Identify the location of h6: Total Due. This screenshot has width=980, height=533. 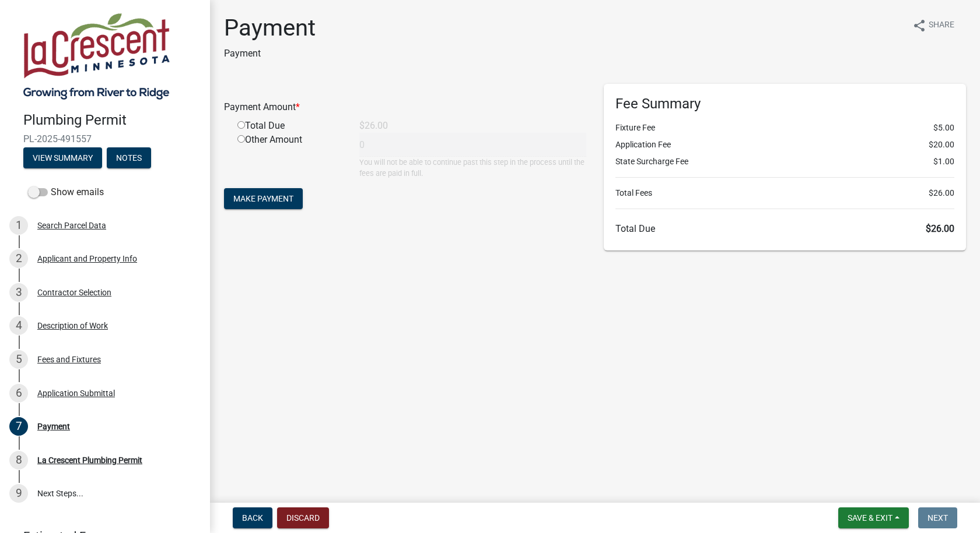
(785, 228).